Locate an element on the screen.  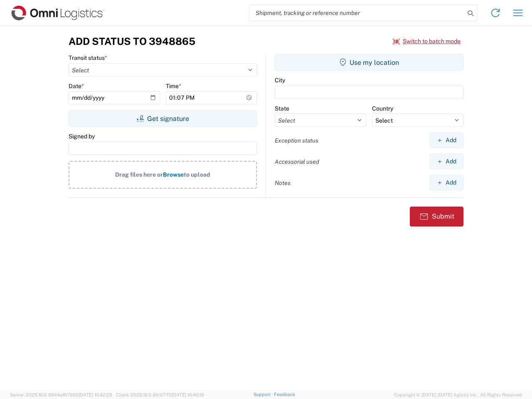
label: Time is located at coordinates (173, 86).